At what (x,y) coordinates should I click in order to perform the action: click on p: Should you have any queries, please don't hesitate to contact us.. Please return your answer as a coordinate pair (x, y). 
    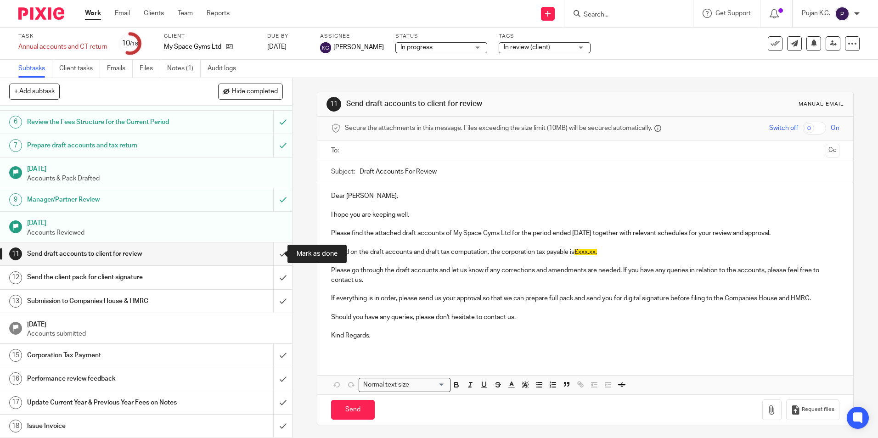
    Looking at the image, I should click on (585, 317).